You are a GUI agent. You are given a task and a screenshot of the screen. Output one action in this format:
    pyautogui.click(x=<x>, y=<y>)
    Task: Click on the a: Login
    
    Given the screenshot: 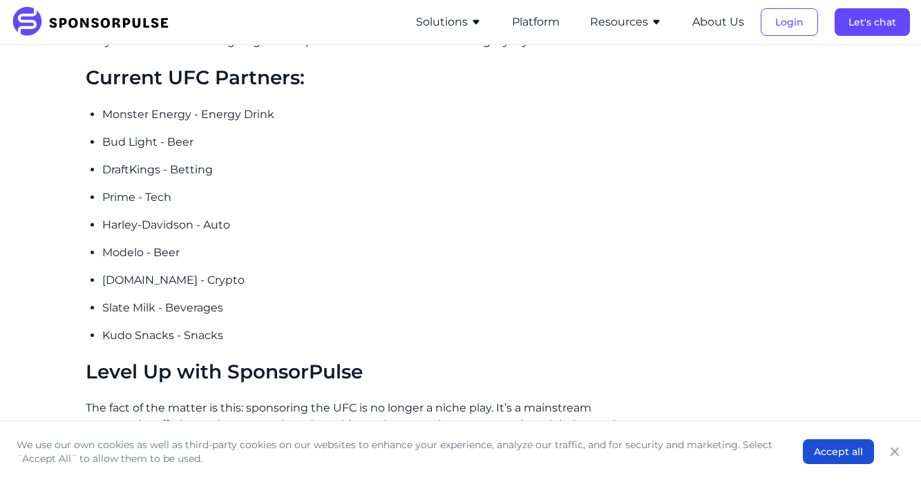 What is the action you would take?
    pyautogui.click(x=789, y=22)
    